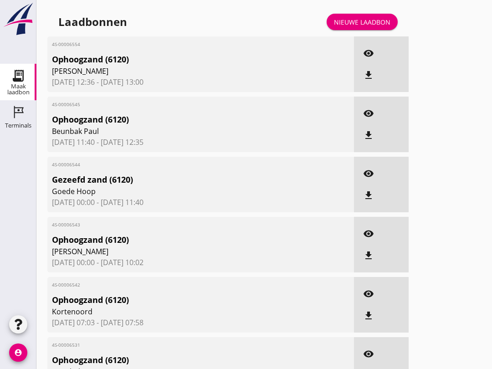 The height and width of the screenshot is (369, 492). What do you see at coordinates (92, 22) in the screenshot?
I see `div: Laadbonnen` at bounding box center [92, 22].